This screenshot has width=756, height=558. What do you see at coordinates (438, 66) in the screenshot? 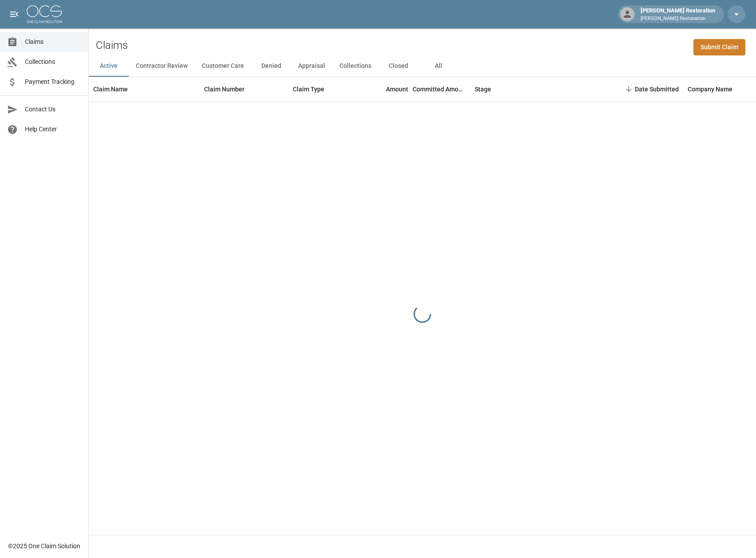
I see `button: All` at bounding box center [438, 66].